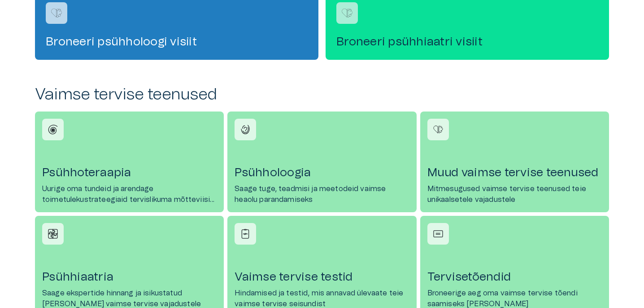 The image size is (644, 308). Describe the element at coordinates (347, 13) in the screenshot. I see `img: Broneeri psühhiaatri visiit logo` at that location.